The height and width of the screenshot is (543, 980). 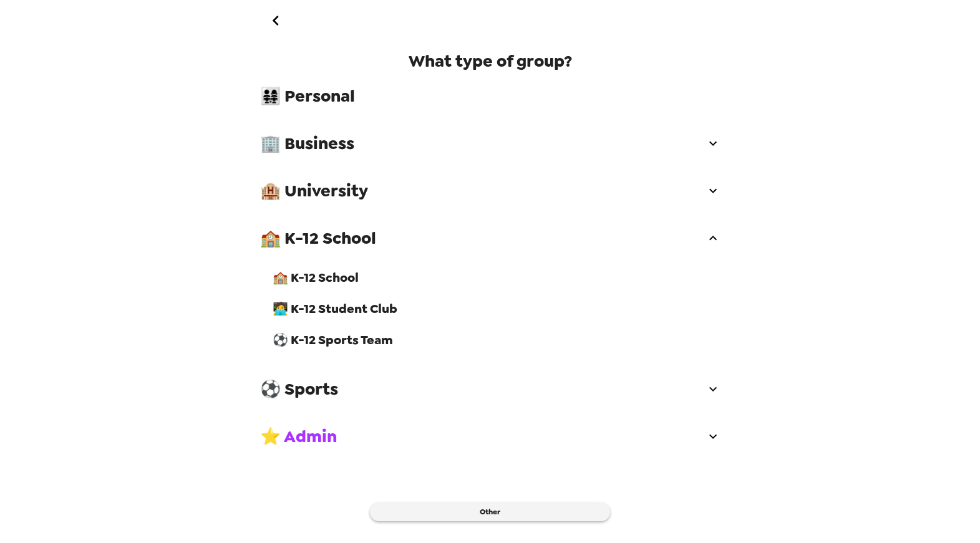 What do you see at coordinates (497, 308) in the screenshot?
I see `div: 🧑‍💻 K-12 Student Club` at bounding box center [497, 308].